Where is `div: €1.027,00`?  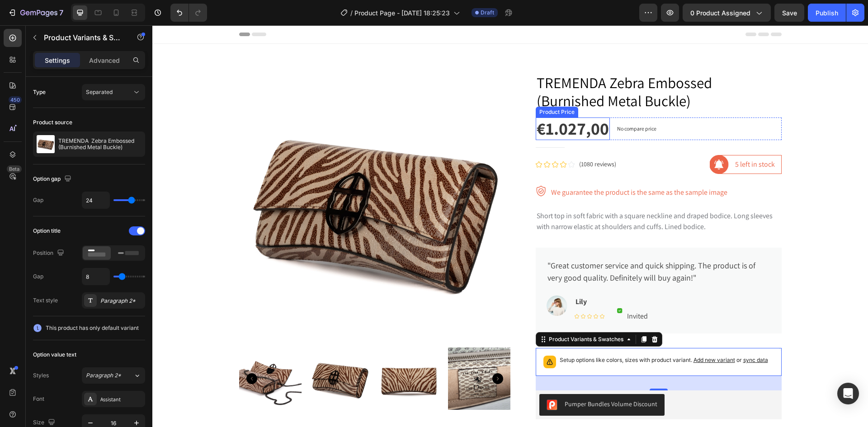
div: €1.027,00 is located at coordinates (421, 103).